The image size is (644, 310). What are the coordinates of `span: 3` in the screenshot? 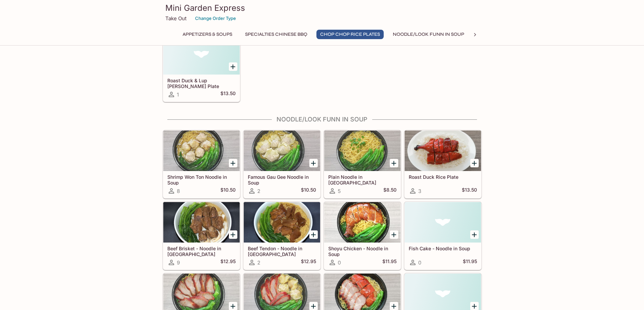 It's located at (419, 191).